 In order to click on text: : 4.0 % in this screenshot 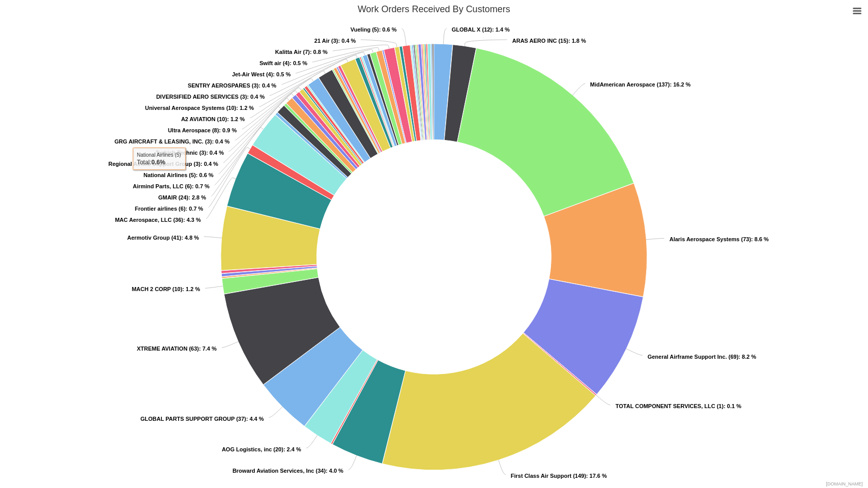, I will do `click(288, 471)`.